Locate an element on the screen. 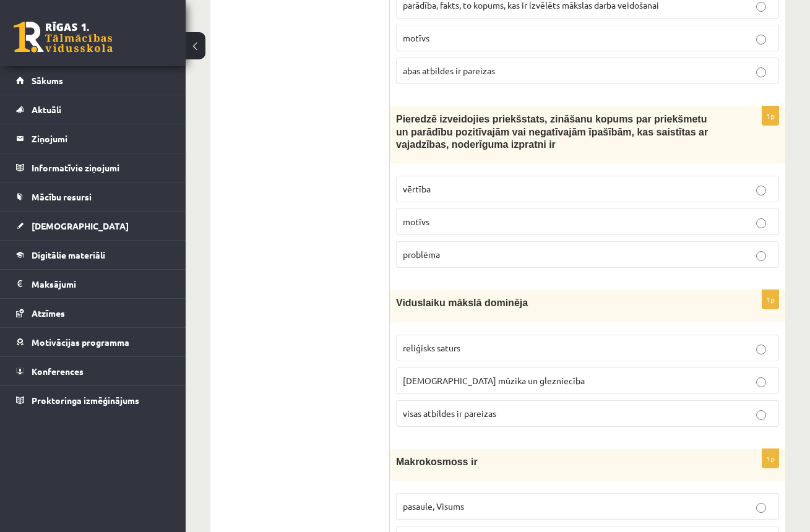  span: visas atbildes ir pareizas is located at coordinates (450, 413).